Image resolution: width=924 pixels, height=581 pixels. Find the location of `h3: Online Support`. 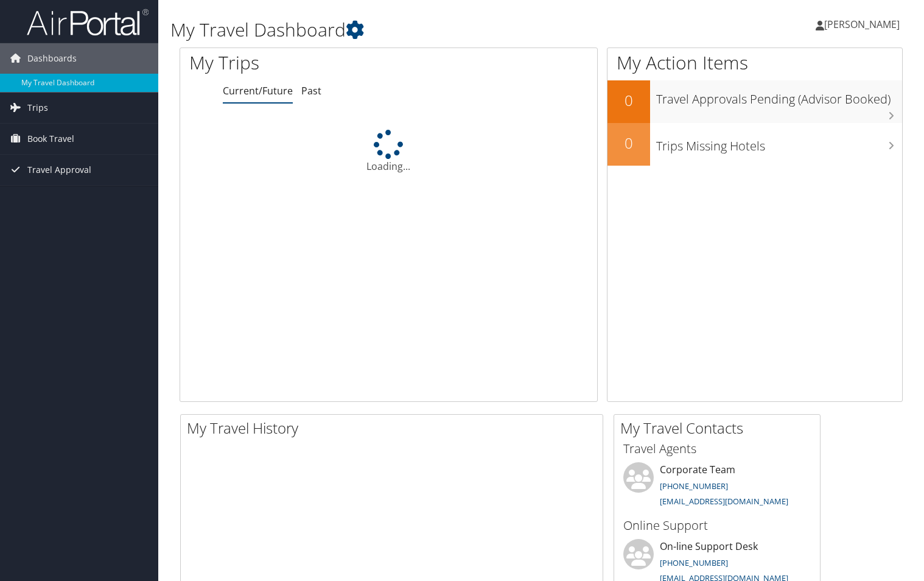

h3: Online Support is located at coordinates (717, 525).